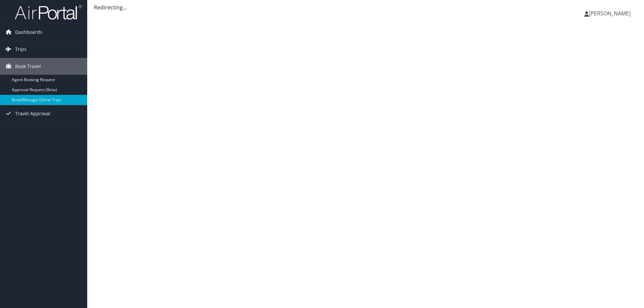 The width and height of the screenshot is (644, 308). Describe the element at coordinates (28, 32) in the screenshot. I see `span: Dashboards` at that location.